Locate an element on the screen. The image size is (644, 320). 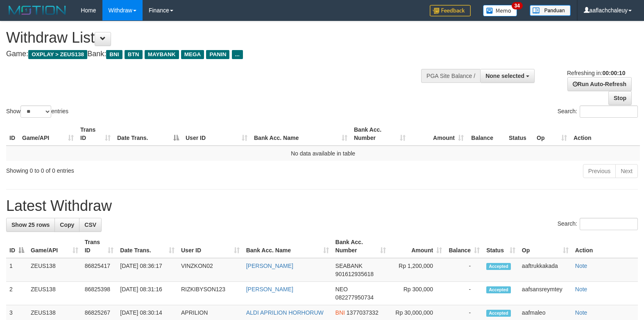
th: Status is located at coordinates (519, 134).